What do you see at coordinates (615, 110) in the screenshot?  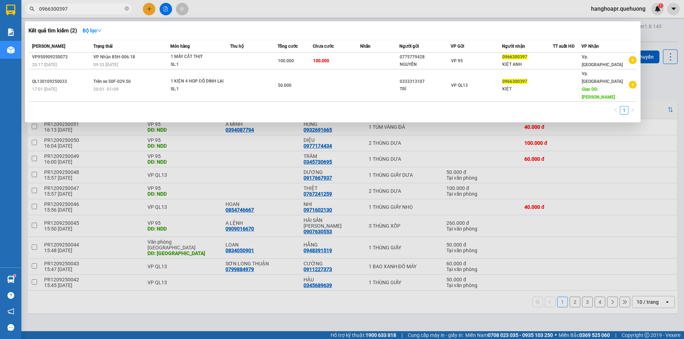 I see `span: left` at bounding box center [615, 110].